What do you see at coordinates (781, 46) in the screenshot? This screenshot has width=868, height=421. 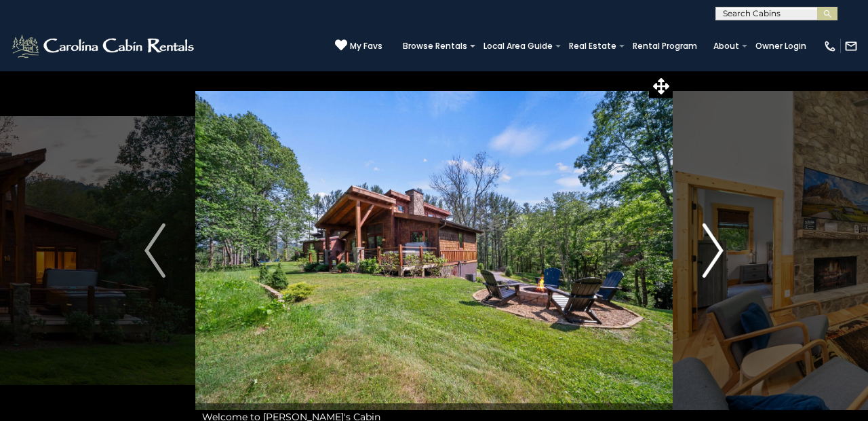 I see `a: Owner Login` at bounding box center [781, 46].